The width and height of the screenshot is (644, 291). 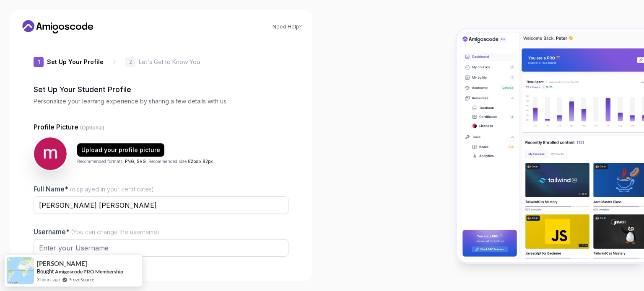 I want to click on p: Recommended formats: . Recommended size: ., so click(x=145, y=161).